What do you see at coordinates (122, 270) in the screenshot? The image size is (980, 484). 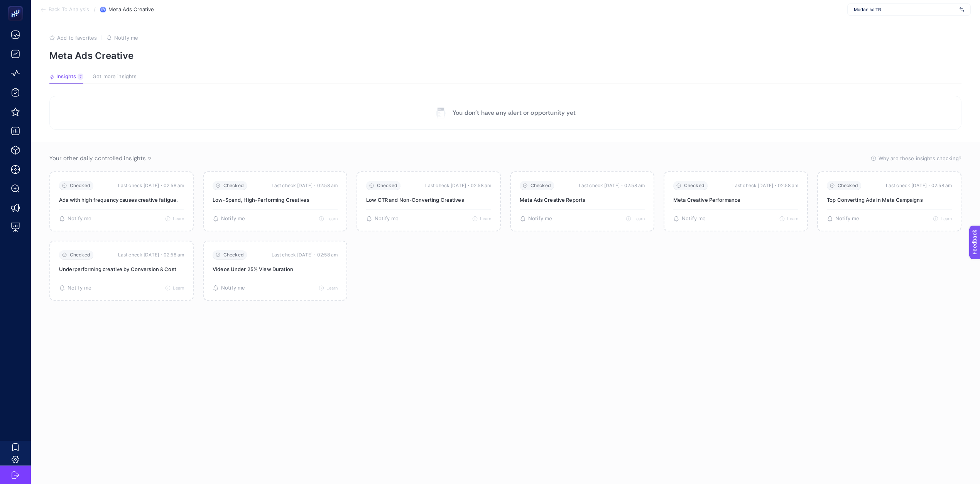 I see `p: Underperforming creative by Conversion & Cost` at bounding box center [122, 270].